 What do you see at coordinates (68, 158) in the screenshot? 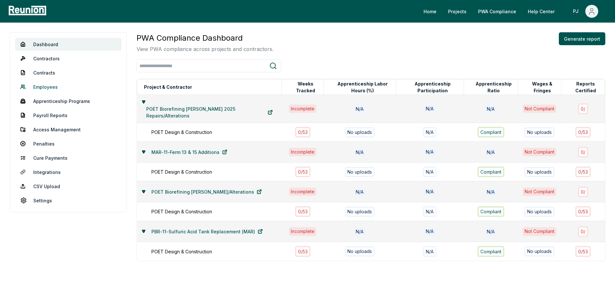
I see `a: Cure Payments` at bounding box center [68, 158].